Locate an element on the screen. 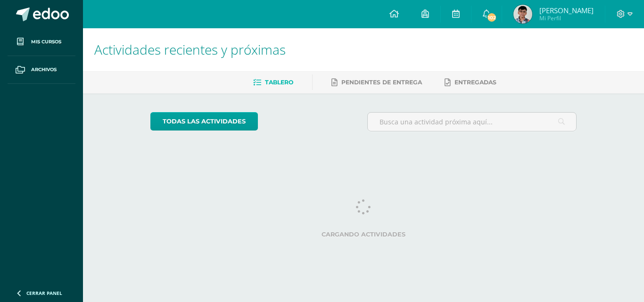 This screenshot has width=644, height=302. span: Entregadas is located at coordinates (475, 81).